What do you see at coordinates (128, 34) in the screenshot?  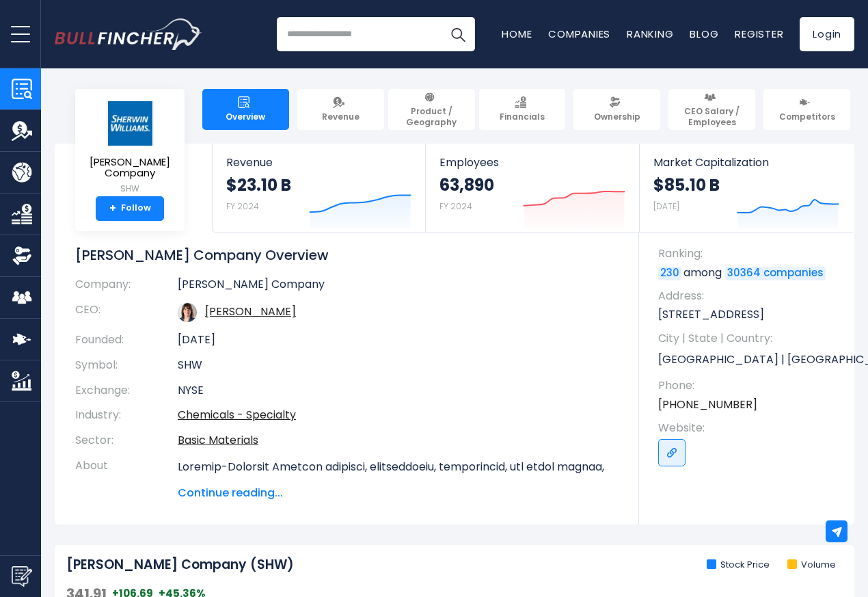 I see `img: Bullfincher logo` at bounding box center [128, 34].